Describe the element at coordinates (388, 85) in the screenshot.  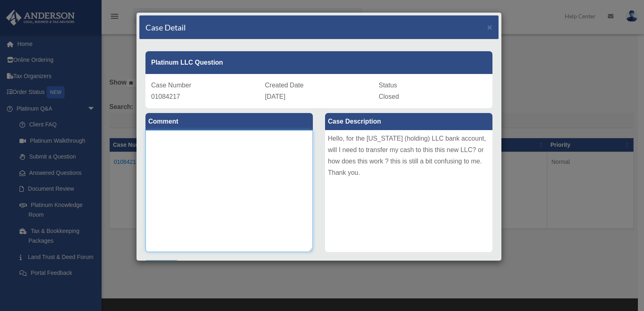
I see `span: Status` at that location.